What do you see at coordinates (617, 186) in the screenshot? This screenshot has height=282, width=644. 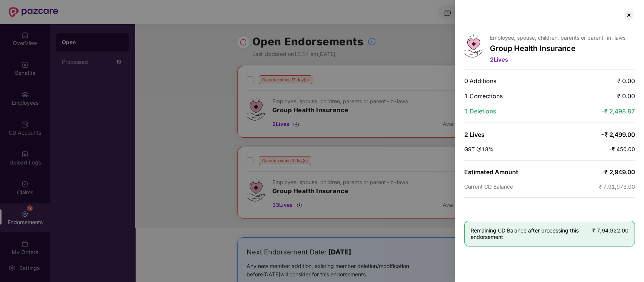 I see `span: ₹ 7,91,973.00` at bounding box center [617, 186].